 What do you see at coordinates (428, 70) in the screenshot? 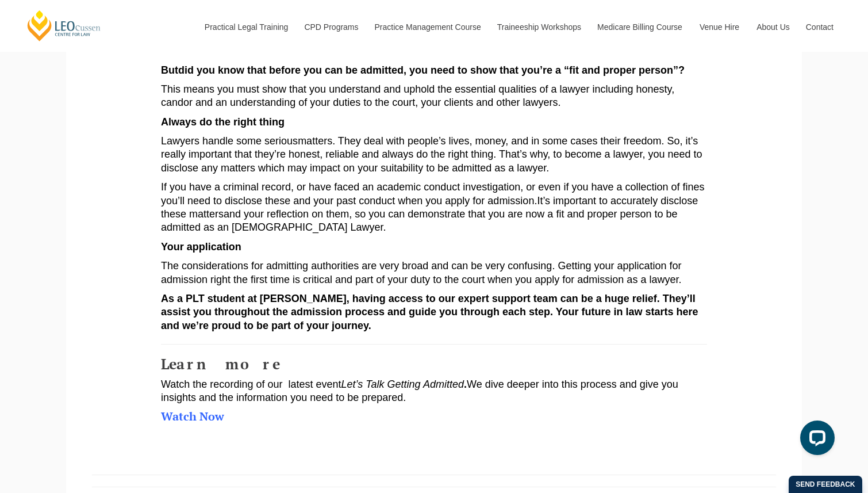
I see `span: did you know that before you can be admitted, you need to show that you’re a “fit and proper person”` at bounding box center [428, 70].